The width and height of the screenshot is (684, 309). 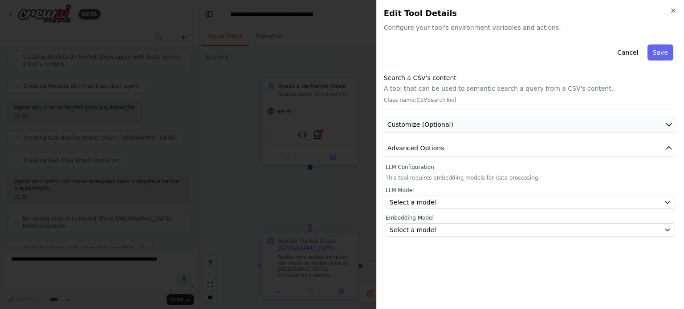 I want to click on p: This tool requires embedding models for data processing., so click(x=530, y=178).